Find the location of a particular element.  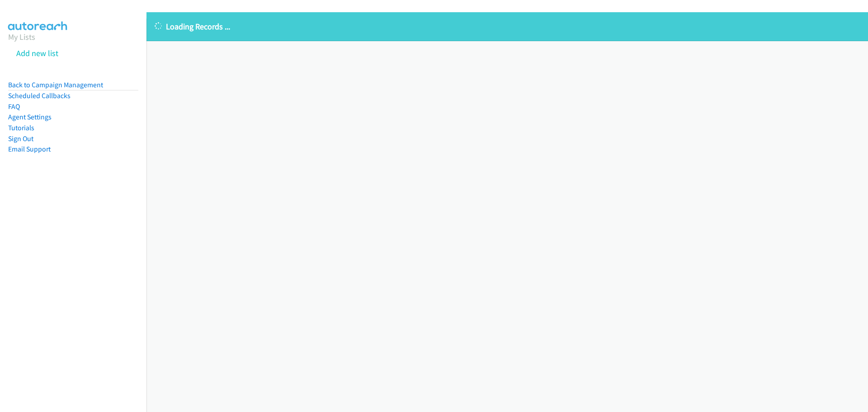

a: Agent Settings is located at coordinates (30, 117).